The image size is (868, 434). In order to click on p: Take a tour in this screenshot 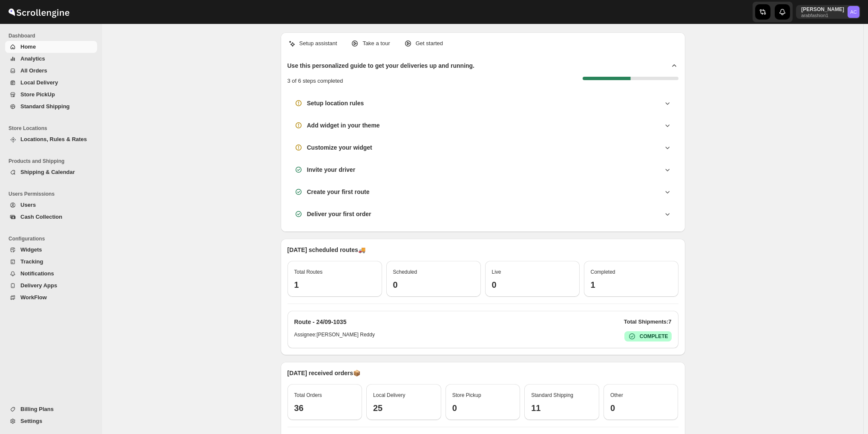, I will do `click(376, 43)`.